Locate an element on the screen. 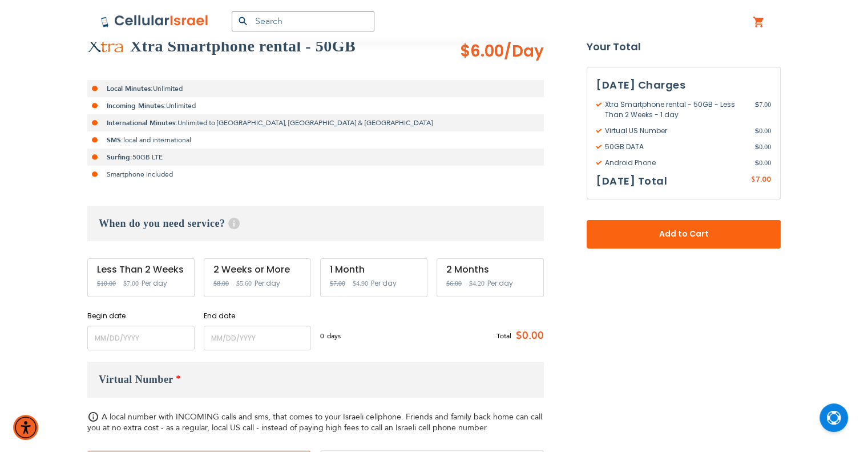 The width and height of the screenshot is (868, 452). span: Virtual US Number is located at coordinates (676, 131).